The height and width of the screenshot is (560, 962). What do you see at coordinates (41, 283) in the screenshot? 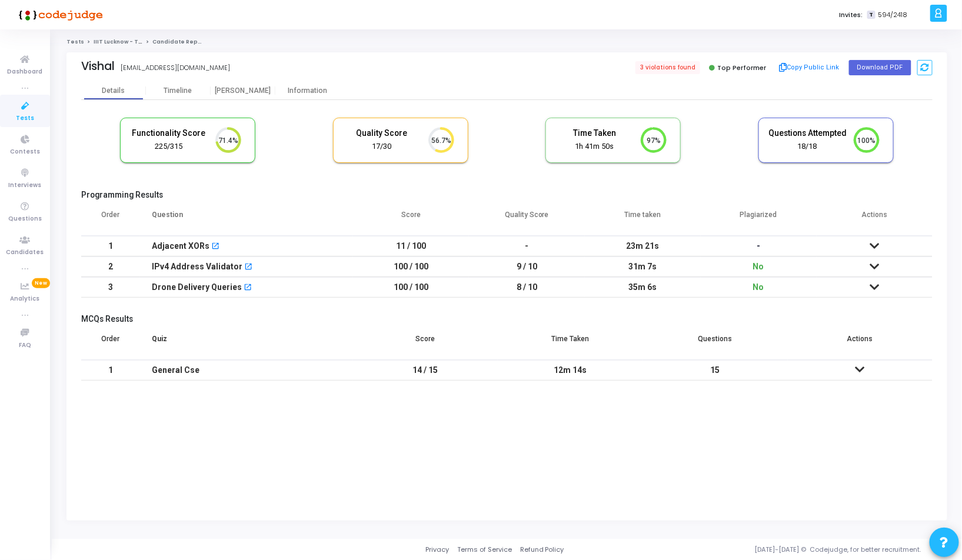
I see `span: New` at bounding box center [41, 283].